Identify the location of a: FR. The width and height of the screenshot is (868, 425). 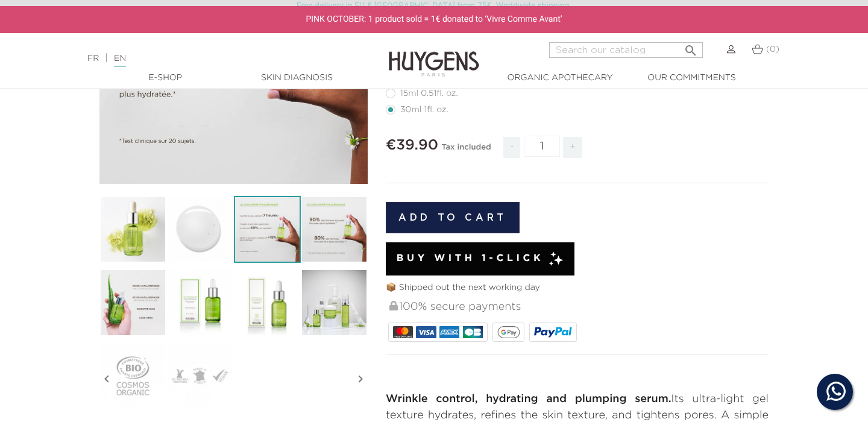
(93, 58).